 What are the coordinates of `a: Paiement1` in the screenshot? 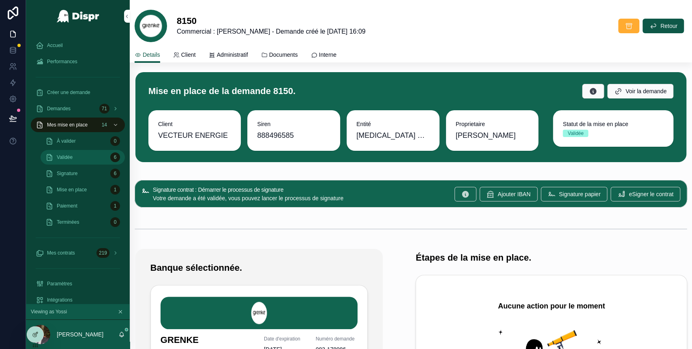 It's located at (83, 206).